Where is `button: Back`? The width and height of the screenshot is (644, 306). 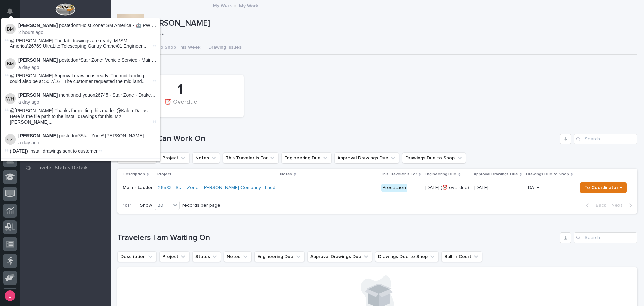
button: Back is located at coordinates (595, 205).